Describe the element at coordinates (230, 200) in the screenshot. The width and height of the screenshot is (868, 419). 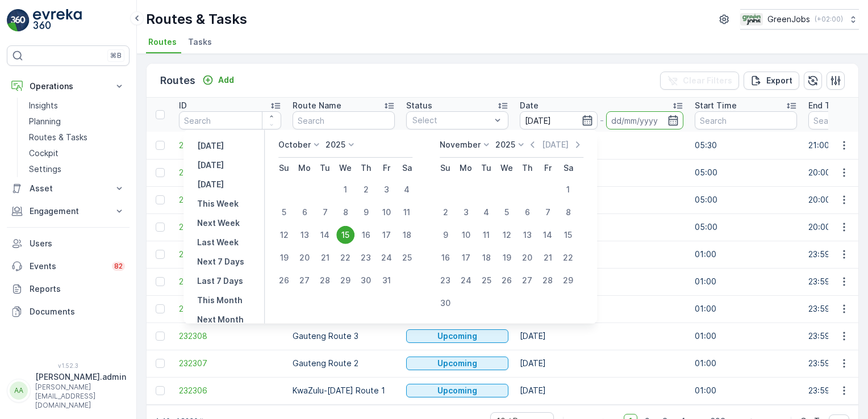
I see `a: 232393` at that location.